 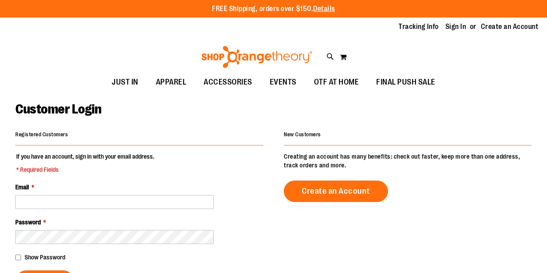 I want to click on span: FINAL PUSH SALE, so click(x=406, y=82).